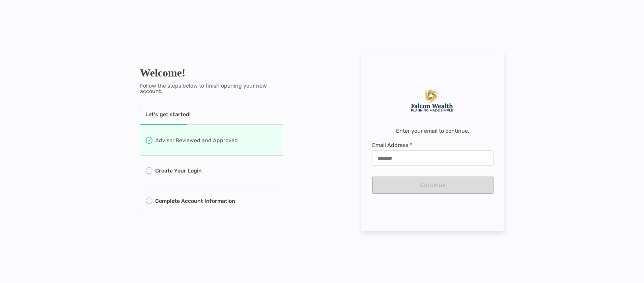  I want to click on p: Let's get started!, so click(168, 114).